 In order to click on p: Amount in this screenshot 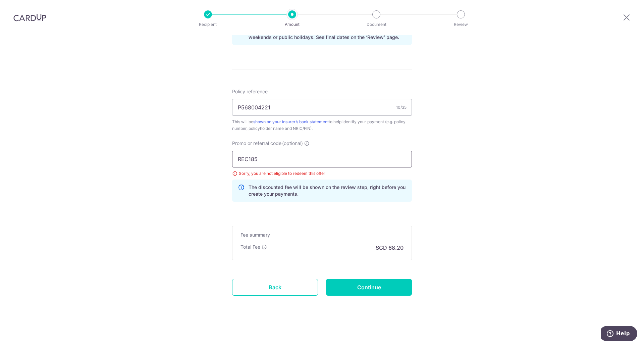, I will do `click(292, 25)`.